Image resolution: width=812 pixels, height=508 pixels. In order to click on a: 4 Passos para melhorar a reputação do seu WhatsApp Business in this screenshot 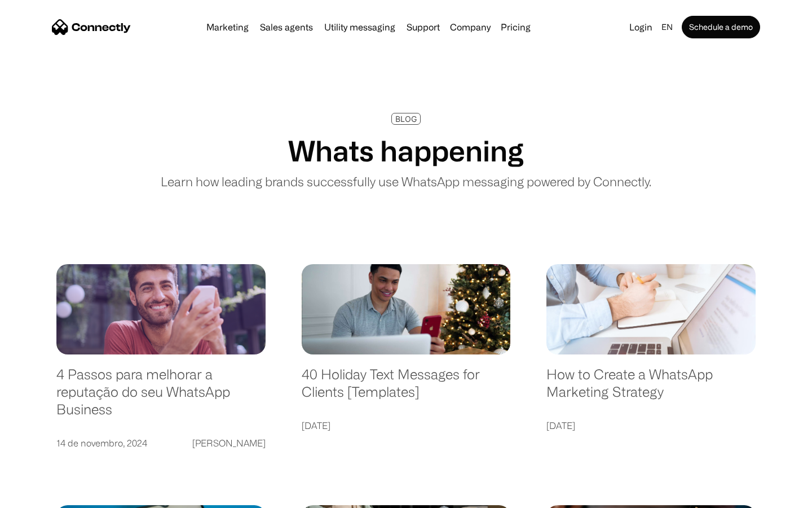, I will do `click(161, 397)`.